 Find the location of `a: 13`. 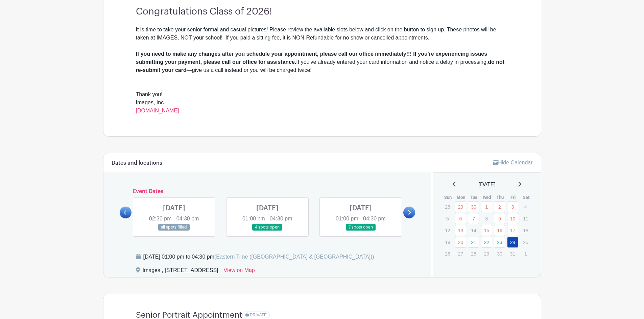

a: 13 is located at coordinates (460, 230).